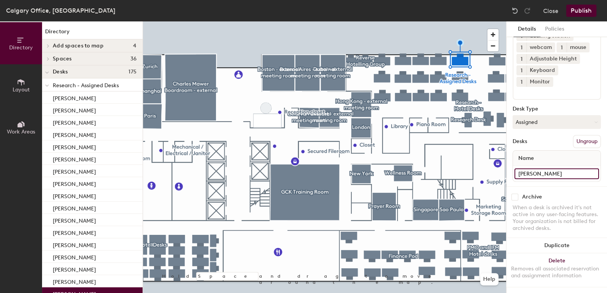 The image size is (607, 293). Describe the element at coordinates (557, 218) in the screenshot. I see `div: When a desk is archived it's not active in any user-facing features. Your organization is not bil...` at that location.